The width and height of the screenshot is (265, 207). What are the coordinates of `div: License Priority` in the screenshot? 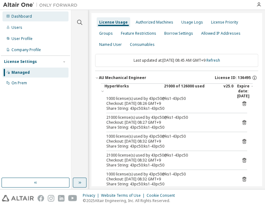 It's located at (225, 22).